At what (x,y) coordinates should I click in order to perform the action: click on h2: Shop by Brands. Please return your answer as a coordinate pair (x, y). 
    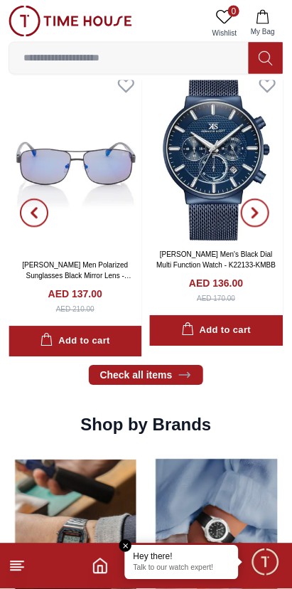
    Looking at the image, I should click on (146, 425).